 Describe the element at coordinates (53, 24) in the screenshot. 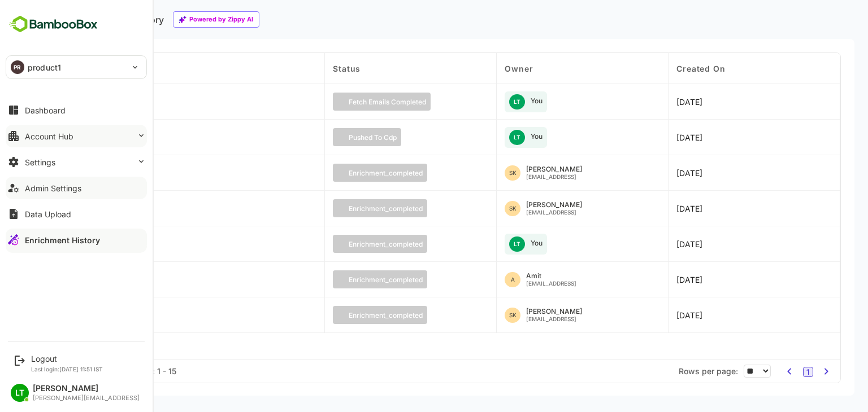

I see `img: BambooboxFullLogoMark.5f36c76dfaba33ec1ec1367b70bb1252.svg` at that location.